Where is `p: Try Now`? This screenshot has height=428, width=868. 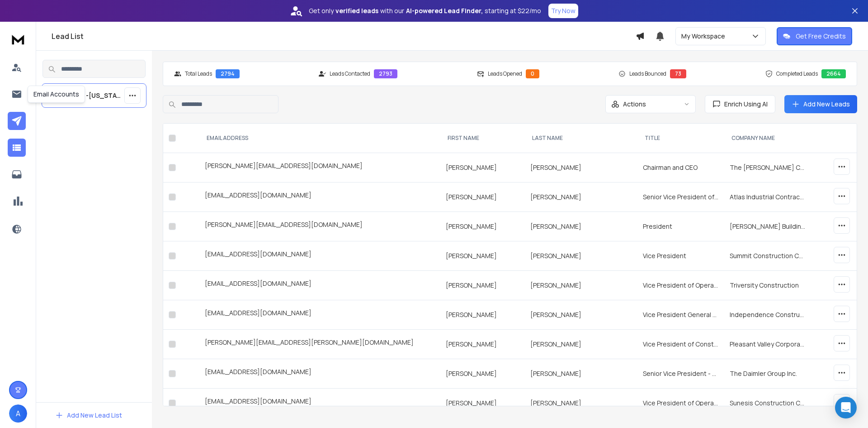 p: Try Now is located at coordinates (564, 11).